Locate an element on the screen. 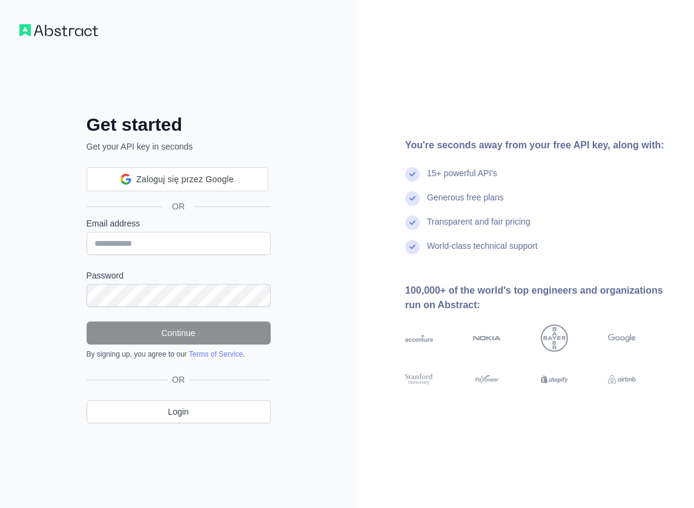 This screenshot has width=694, height=508. img: nokia is located at coordinates (487, 339).